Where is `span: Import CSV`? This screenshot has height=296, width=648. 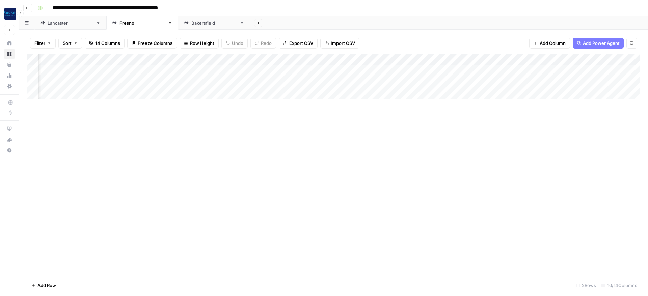 span: Import CSV is located at coordinates (343, 43).